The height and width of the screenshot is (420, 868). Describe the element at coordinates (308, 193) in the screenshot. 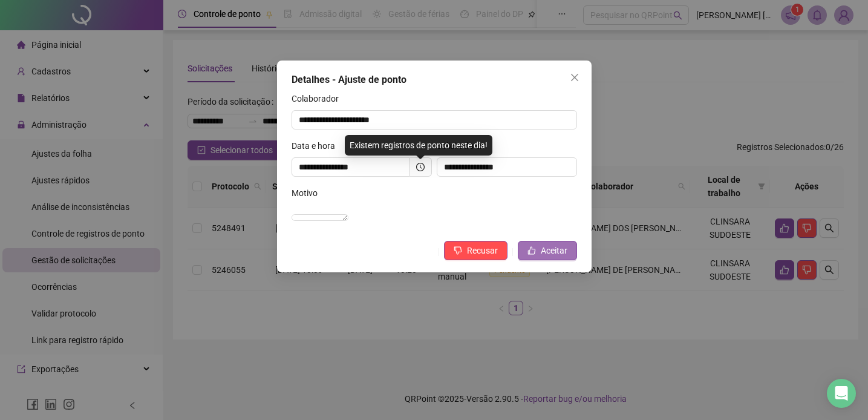

I see `label: Motivo` at that location.